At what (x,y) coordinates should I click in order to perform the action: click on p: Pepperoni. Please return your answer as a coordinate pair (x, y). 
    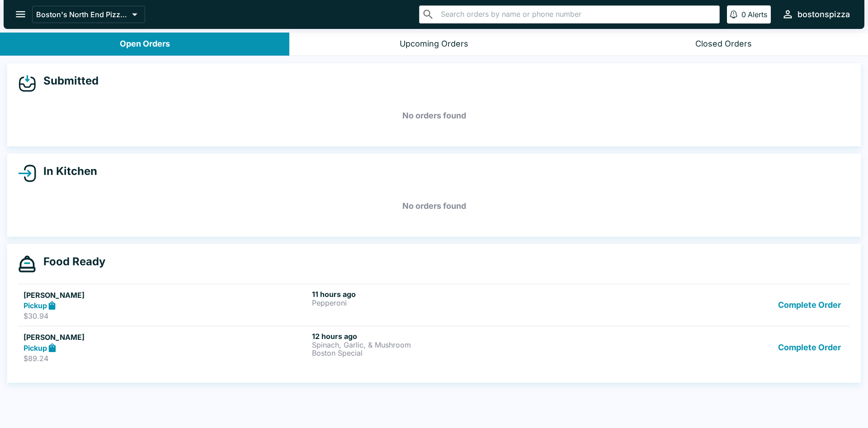
    Looking at the image, I should click on (454, 303).